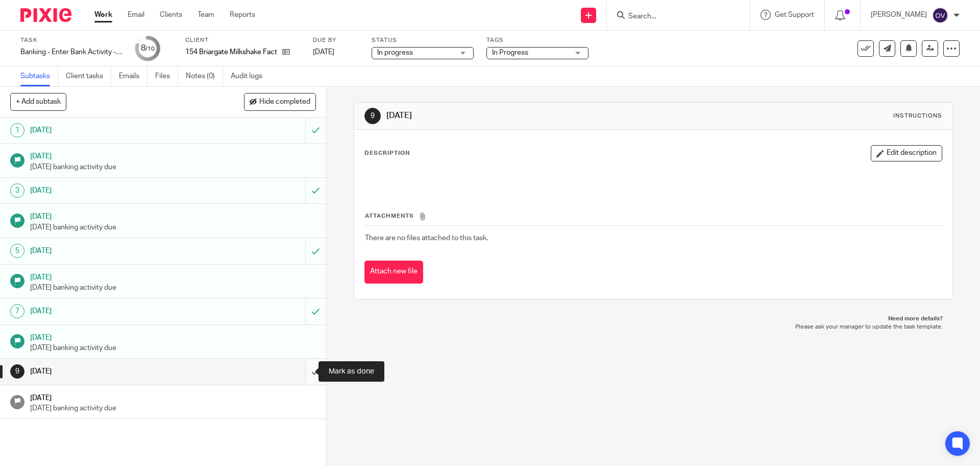 This screenshot has width=980, height=466. What do you see at coordinates (17, 311) in the screenshot?
I see `div: 7` at bounding box center [17, 311].